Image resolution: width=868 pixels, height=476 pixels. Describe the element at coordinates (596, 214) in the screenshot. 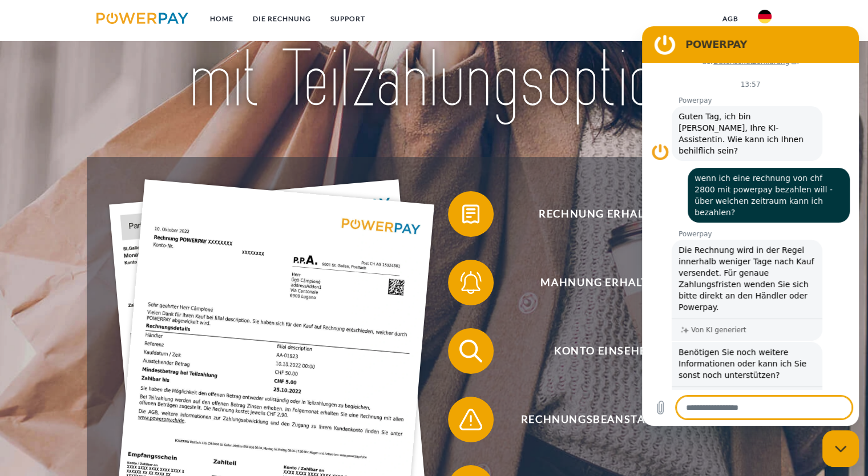

I see `button: Rechnung erhalten?` at that location.